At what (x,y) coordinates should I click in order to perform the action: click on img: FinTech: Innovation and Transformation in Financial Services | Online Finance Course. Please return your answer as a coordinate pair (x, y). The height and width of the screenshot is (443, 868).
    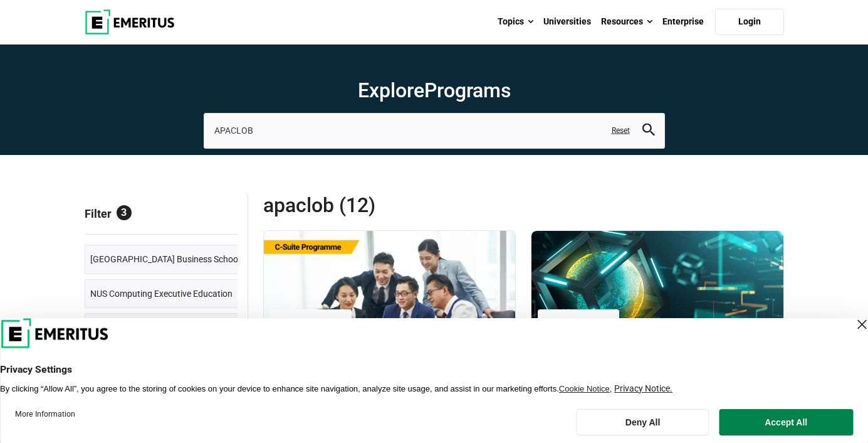
    Looking at the image, I should click on (658, 294).